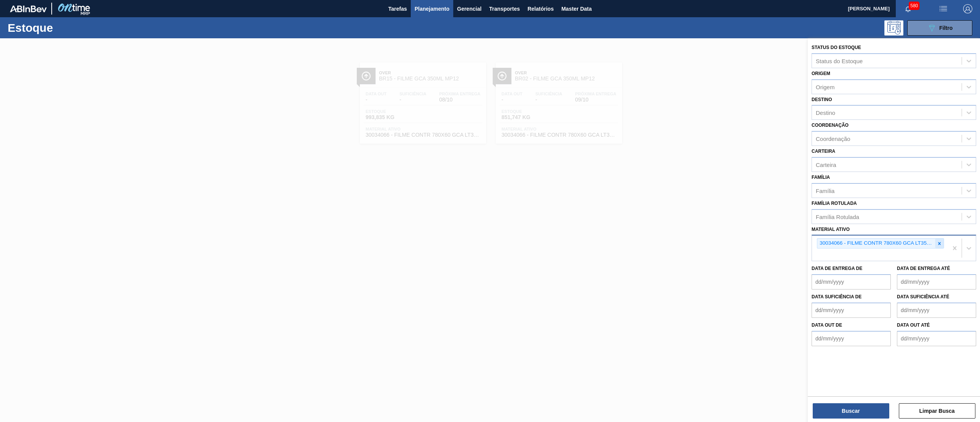  I want to click on span: Relatórios, so click(540, 9).